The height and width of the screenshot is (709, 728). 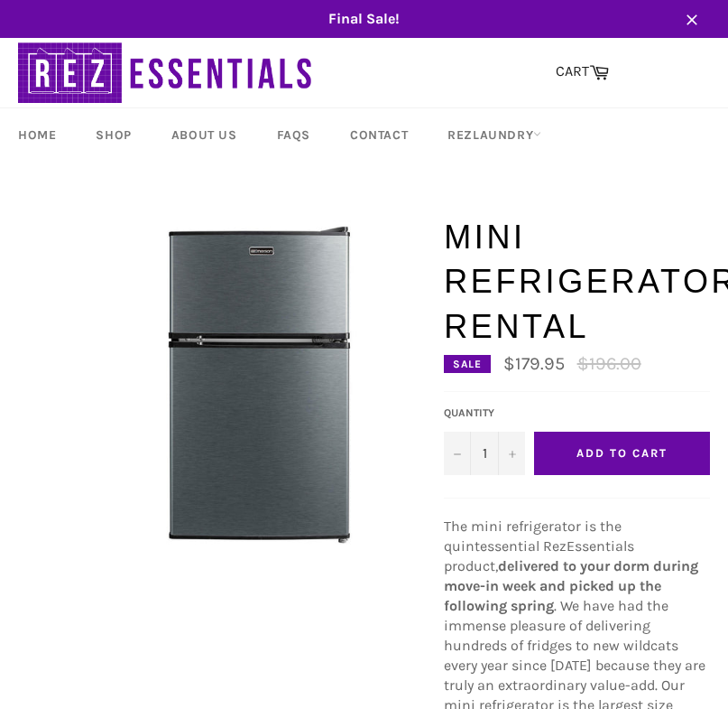 What do you see at coordinates (467, 364) in the screenshot?
I see `div: Sale` at bounding box center [467, 364].